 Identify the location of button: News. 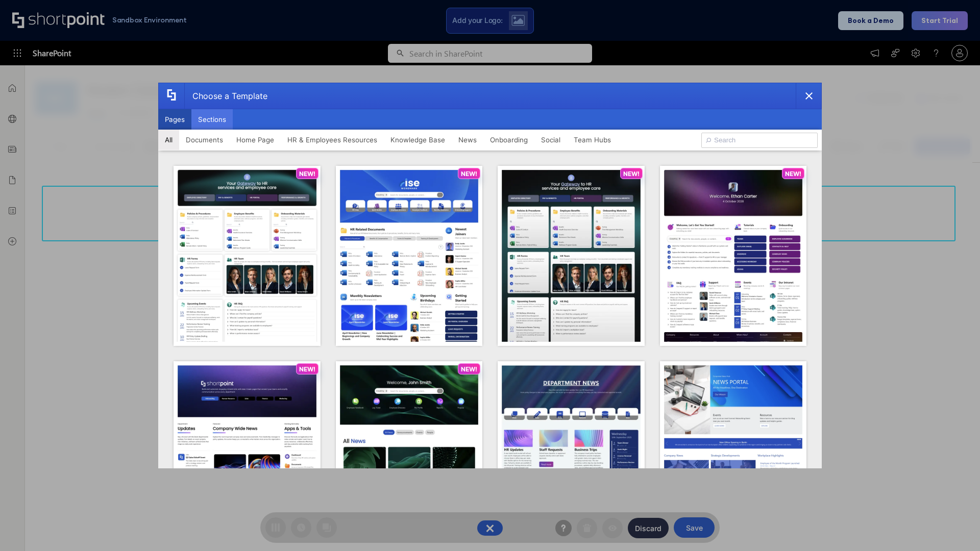
(468, 140).